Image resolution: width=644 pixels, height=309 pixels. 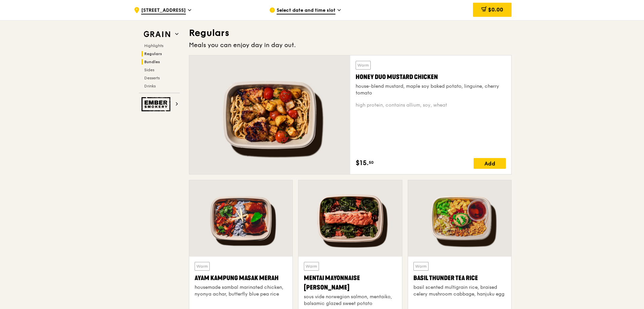 I want to click on div: Meals you can enjoy day in day out., so click(x=350, y=45).